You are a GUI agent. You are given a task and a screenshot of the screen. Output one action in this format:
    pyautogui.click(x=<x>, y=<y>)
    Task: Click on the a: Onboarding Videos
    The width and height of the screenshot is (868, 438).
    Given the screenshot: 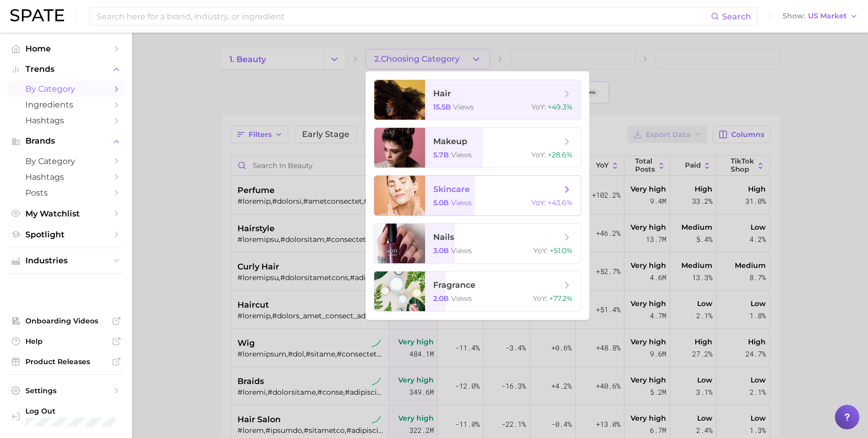 What is the action you would take?
    pyautogui.click(x=66, y=321)
    